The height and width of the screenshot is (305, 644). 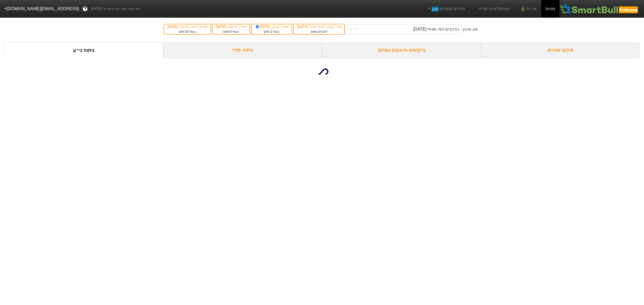 What do you see at coordinates (600, 9) in the screenshot?
I see `img: SmartBull` at bounding box center [600, 9].